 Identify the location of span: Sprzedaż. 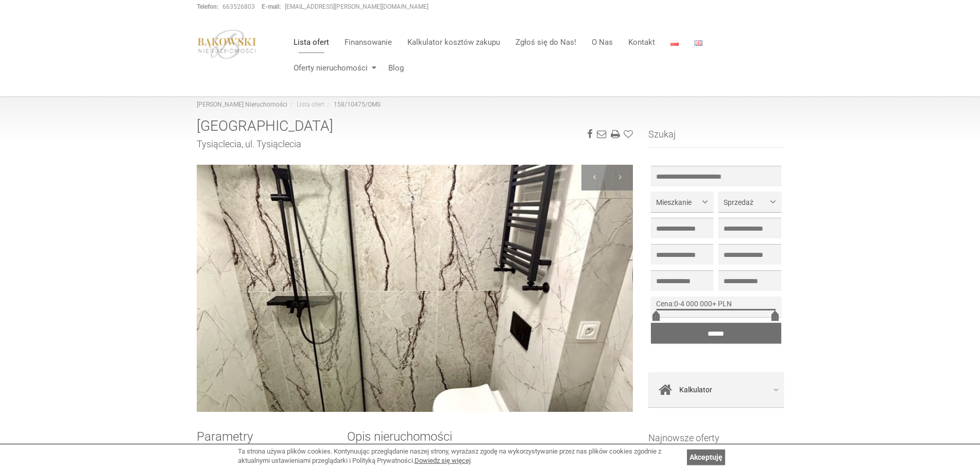
(746, 202).